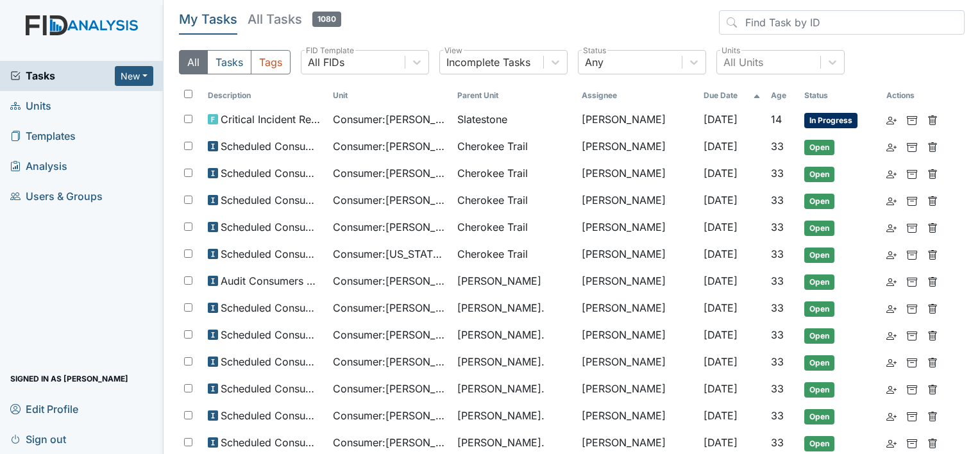 The image size is (980, 454). What do you see at coordinates (57, 196) in the screenshot?
I see `span: Users & Groups` at bounding box center [57, 196].